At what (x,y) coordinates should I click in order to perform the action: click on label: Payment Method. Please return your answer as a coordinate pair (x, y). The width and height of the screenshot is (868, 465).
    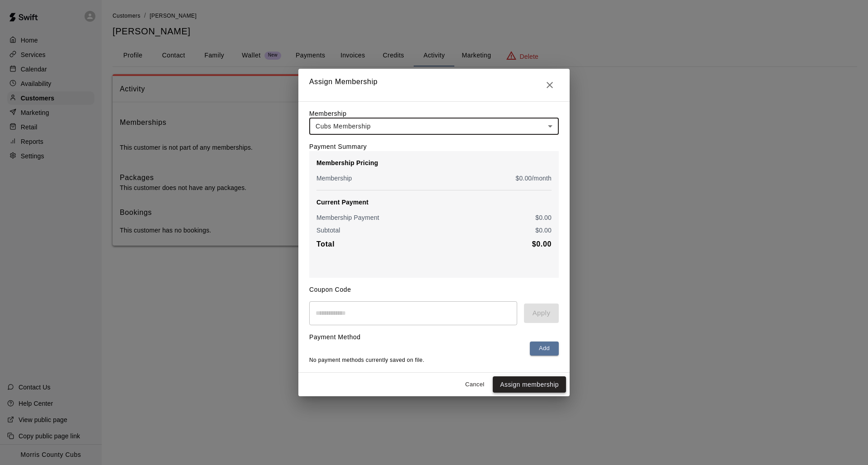
    Looking at the image, I should click on (335, 337).